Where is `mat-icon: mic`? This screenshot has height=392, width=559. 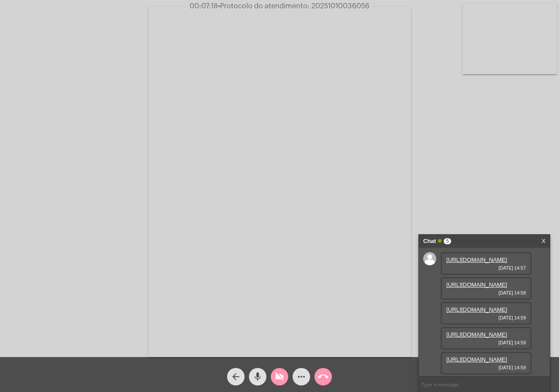 mat-icon: mic is located at coordinates (258, 376).